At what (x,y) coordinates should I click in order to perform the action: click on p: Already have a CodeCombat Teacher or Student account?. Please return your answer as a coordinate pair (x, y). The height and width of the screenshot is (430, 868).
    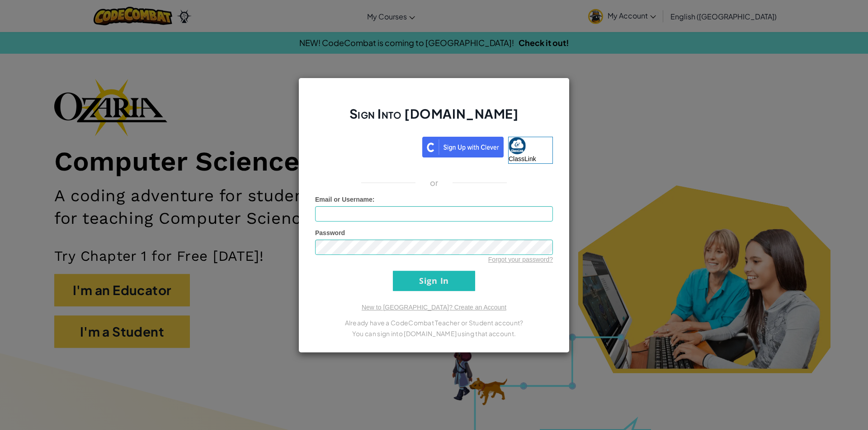
    Looking at the image, I should click on (434, 322).